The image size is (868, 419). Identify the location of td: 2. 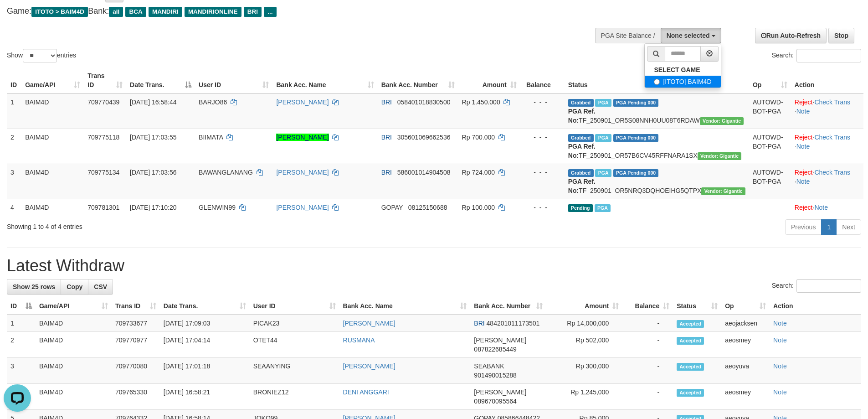
(21, 345).